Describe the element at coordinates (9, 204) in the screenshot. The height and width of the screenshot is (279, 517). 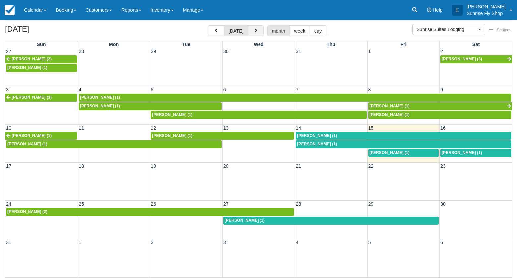
I see `span: 24` at that location.